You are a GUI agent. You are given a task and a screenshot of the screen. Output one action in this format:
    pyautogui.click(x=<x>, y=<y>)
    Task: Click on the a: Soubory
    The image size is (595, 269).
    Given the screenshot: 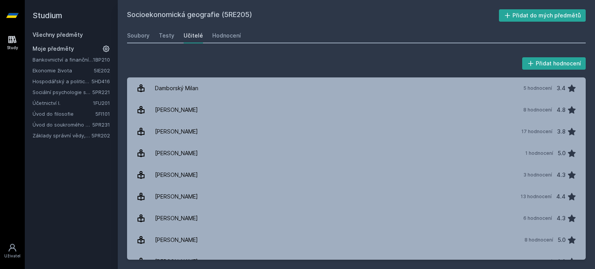 What is the action you would take?
    pyautogui.click(x=138, y=36)
    